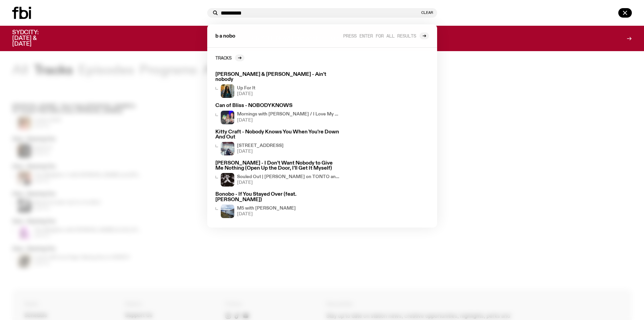  What do you see at coordinates (277, 143) in the screenshot?
I see `a: Kitty Craft - Nobody Knows You When You're Down And OutPat sits at a dining table with his profil...` at bounding box center [277, 143].